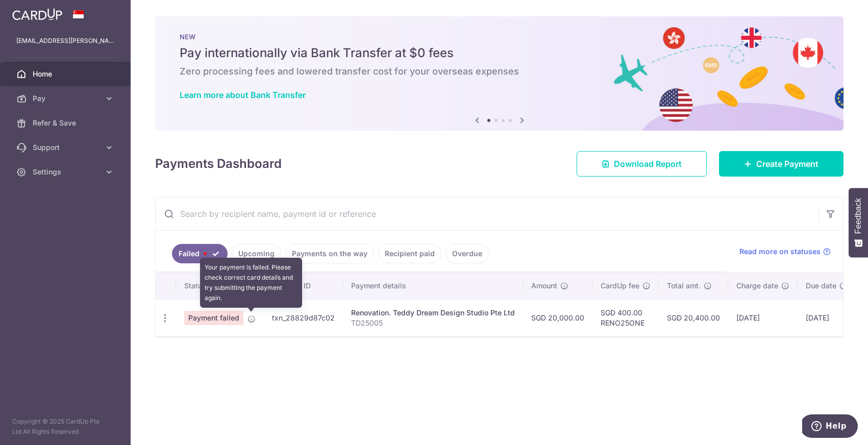 Image resolution: width=868 pixels, height=445 pixels. I want to click on span: Help, so click(34, 12).